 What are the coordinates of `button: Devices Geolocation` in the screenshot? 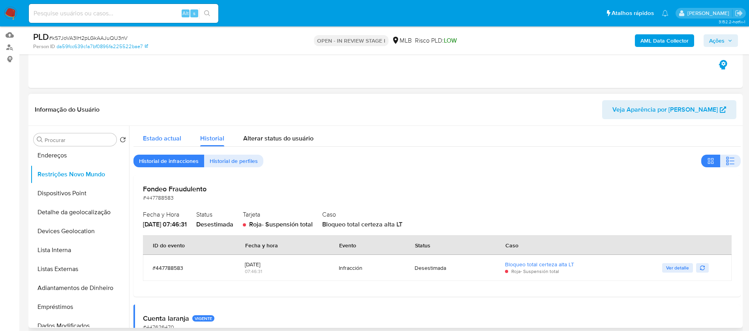 It's located at (80, 231).